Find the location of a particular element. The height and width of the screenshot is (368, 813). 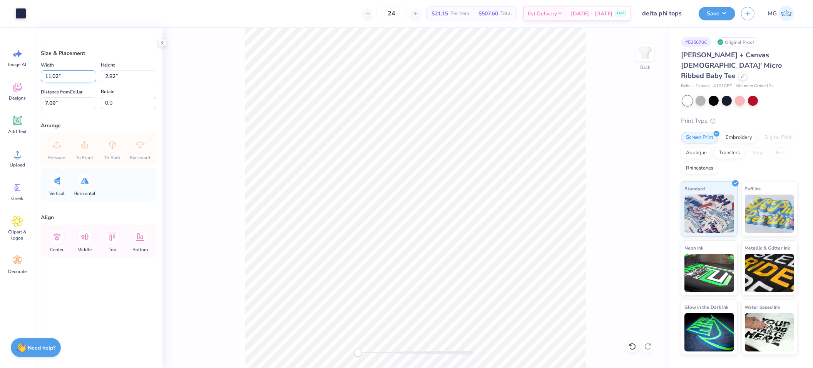

img: Mary Grace is located at coordinates (786, 13).